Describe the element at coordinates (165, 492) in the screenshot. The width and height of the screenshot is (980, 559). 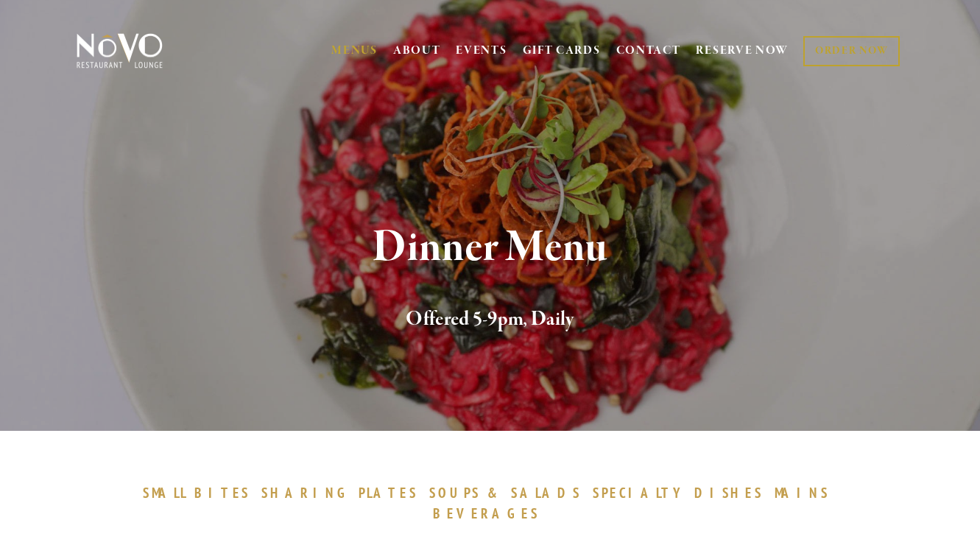
I see `span: SMALL` at that location.